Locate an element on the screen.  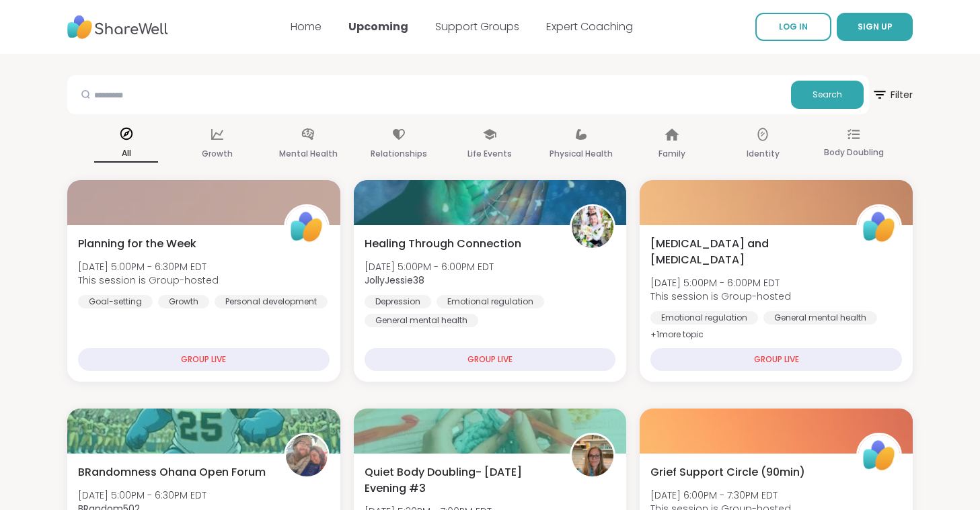
button: SIGN UP is located at coordinates (874, 27).